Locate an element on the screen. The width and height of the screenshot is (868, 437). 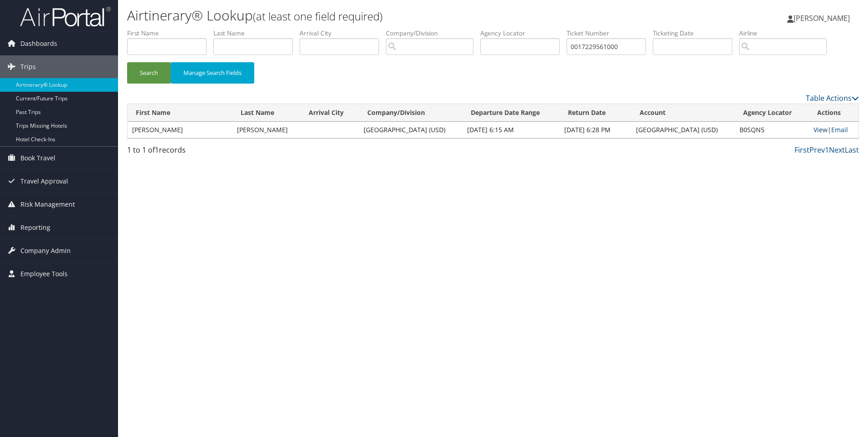
button: Search is located at coordinates (149, 73).